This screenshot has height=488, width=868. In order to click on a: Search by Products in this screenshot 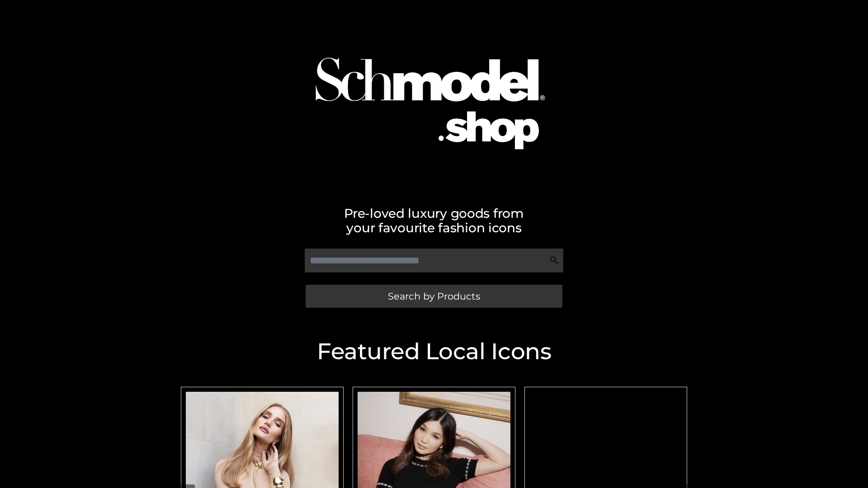, I will do `click(434, 296)`.